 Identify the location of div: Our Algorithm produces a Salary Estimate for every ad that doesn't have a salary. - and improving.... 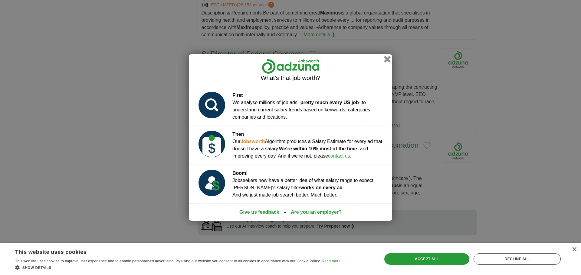
(310, 145).